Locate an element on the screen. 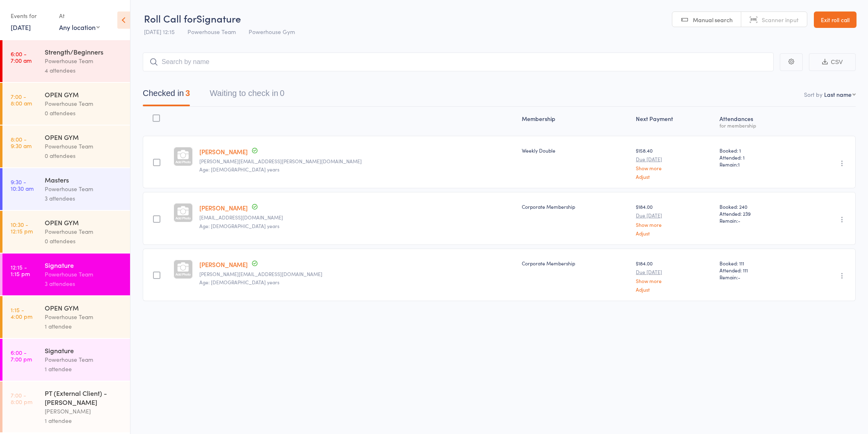 This screenshot has height=434, width=868. small: Brigid.Cassells@gmail.com is located at coordinates (357, 161).